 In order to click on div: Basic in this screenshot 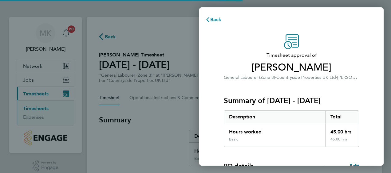, I will do `click(234, 140)`.